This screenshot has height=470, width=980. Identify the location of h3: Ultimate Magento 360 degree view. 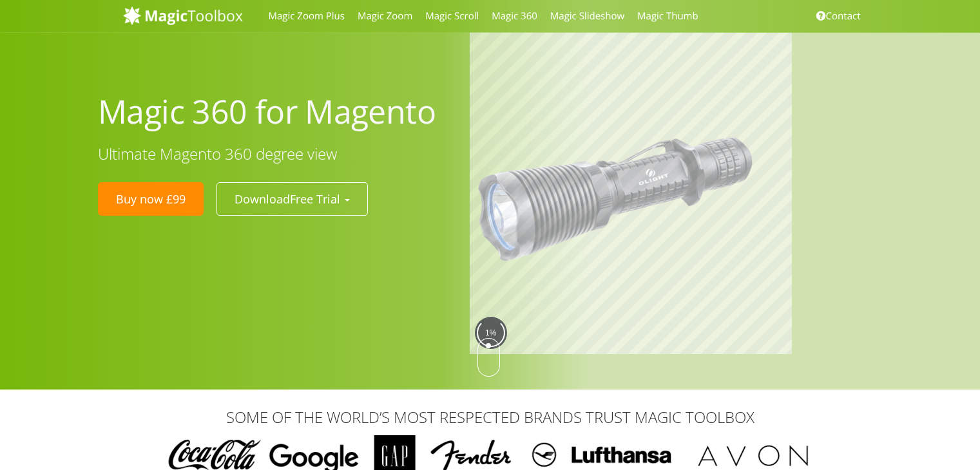
(274, 153).